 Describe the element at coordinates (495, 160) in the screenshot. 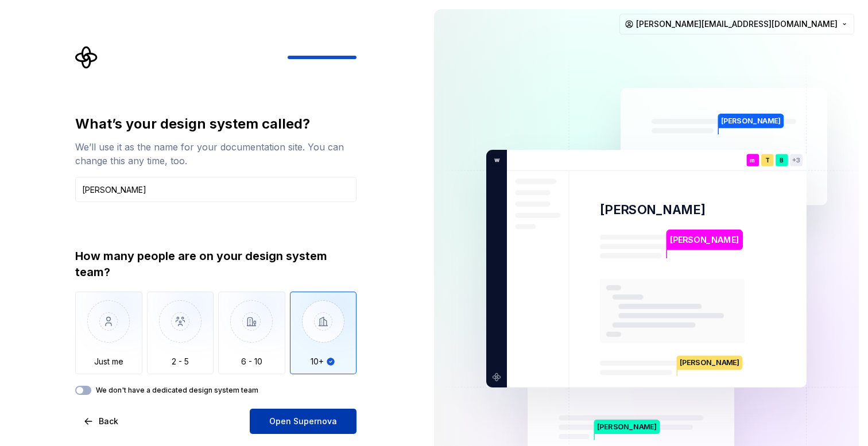

I see `p: w` at that location.